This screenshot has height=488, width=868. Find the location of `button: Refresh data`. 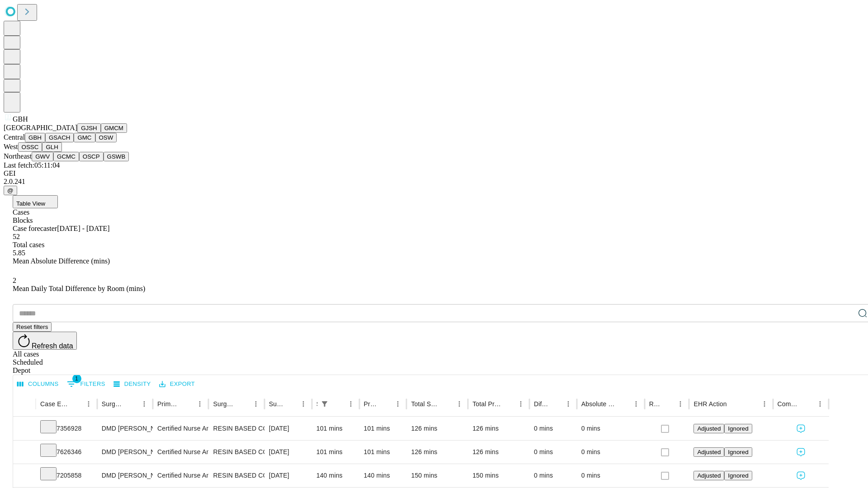

button: Refresh data is located at coordinates (45, 341).